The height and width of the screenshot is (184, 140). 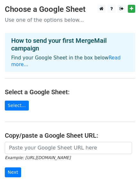 What do you see at coordinates (70, 20) in the screenshot?
I see `p: Use one of the options below...` at bounding box center [70, 20].